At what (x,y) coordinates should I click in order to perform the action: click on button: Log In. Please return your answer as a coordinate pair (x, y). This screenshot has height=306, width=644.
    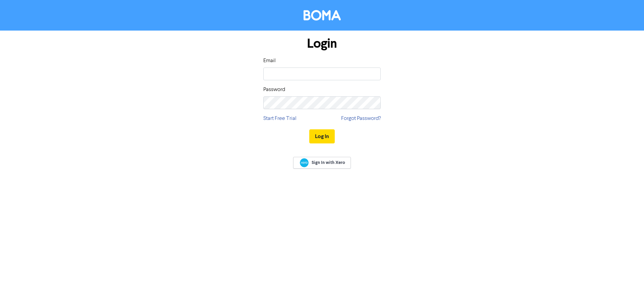
    Looking at the image, I should click on (322, 136).